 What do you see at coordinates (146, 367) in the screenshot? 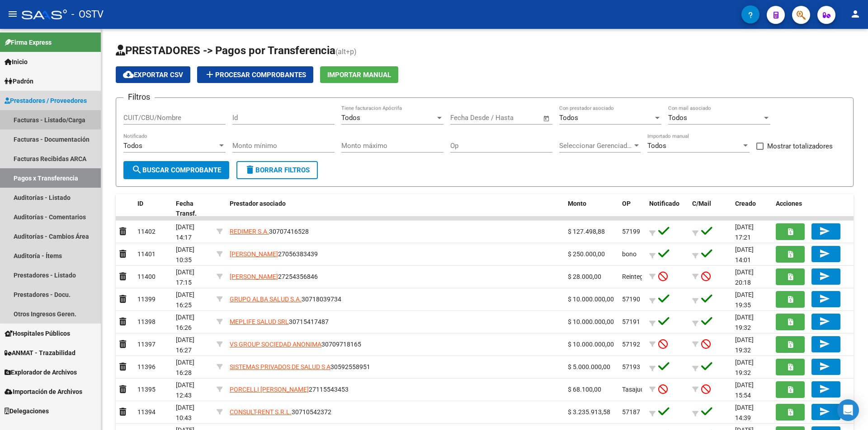
I see `span: 11396` at bounding box center [146, 367].